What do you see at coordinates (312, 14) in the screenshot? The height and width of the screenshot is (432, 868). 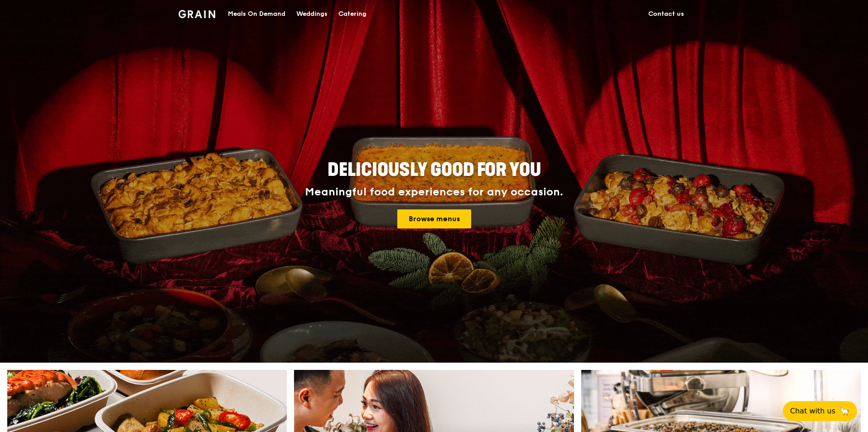 I see `div: Weddings` at bounding box center [312, 14].